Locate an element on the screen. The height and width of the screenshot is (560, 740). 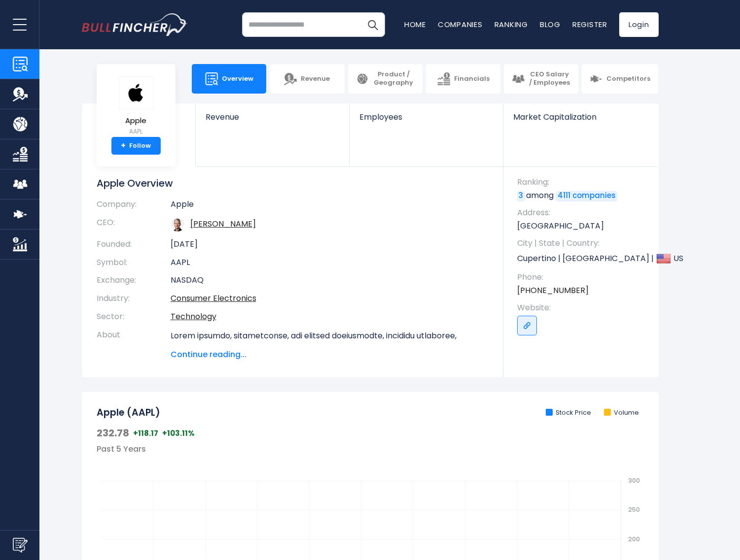
span: 232.78 is located at coordinates (113, 433).